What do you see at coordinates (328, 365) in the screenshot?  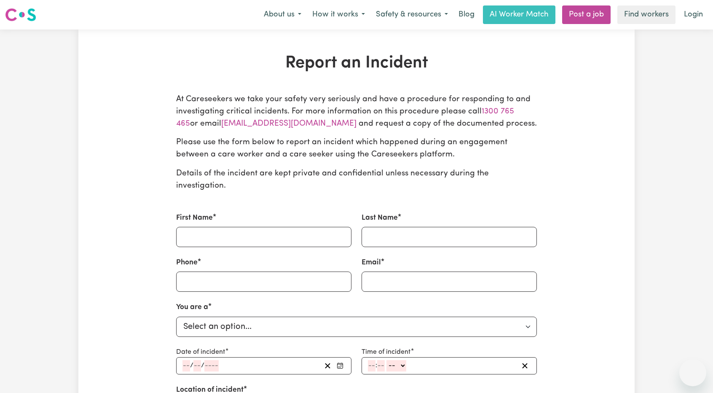 I see `button: Reset date` at bounding box center [328, 365].